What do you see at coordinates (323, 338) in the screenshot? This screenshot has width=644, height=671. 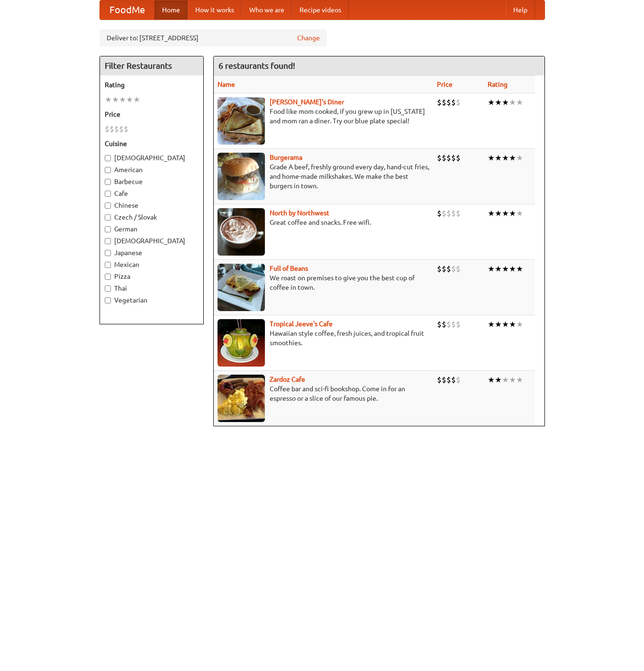 I see `p: Hawaiian style coffee, fresh juices, and tropical fruit smoothies.` at bounding box center [323, 338].